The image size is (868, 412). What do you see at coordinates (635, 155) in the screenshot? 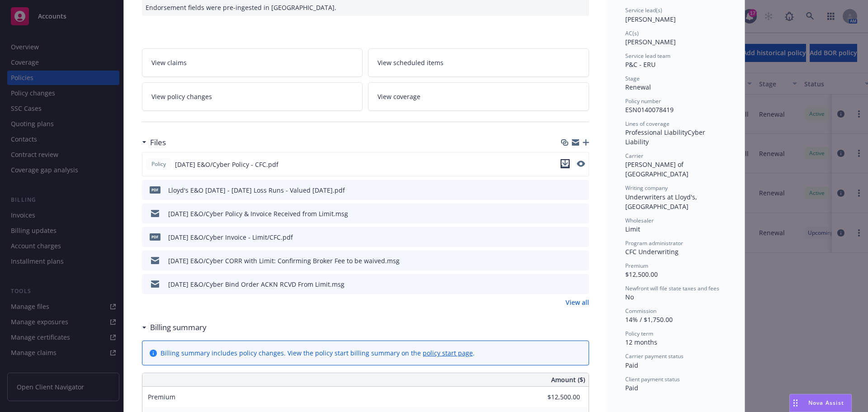
I see `span: Carrier` at bounding box center [635, 155].